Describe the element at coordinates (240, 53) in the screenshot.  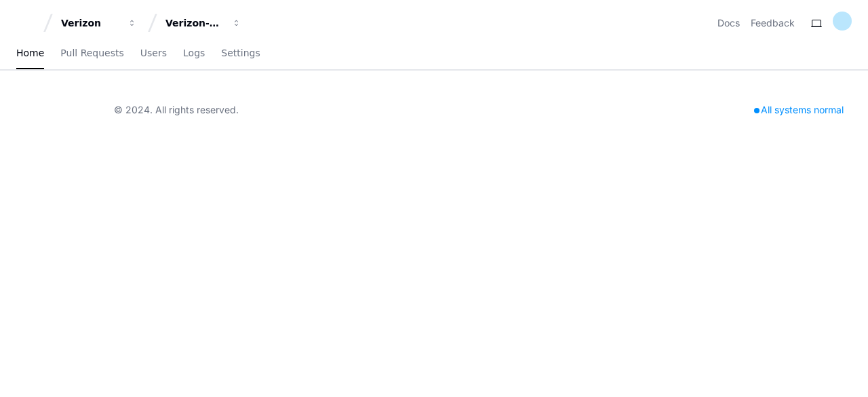
I see `span: Settings` at that location.